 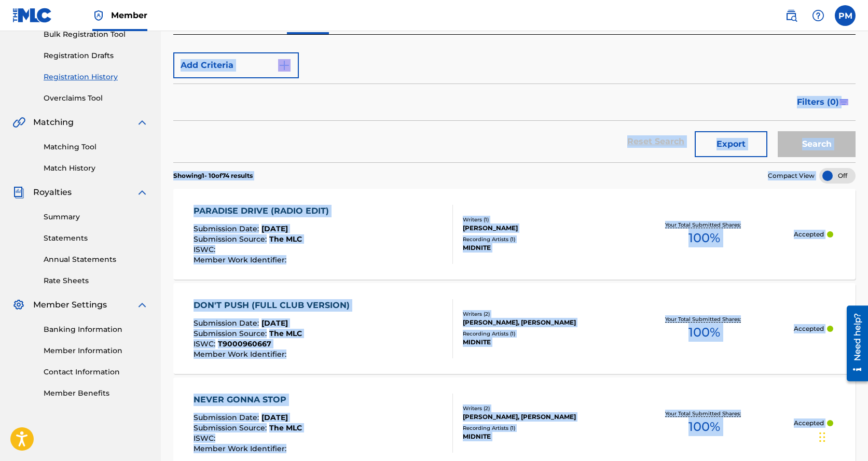 I want to click on div: DON'T PUSH (FULL CLUB VERSION), so click(x=274, y=306).